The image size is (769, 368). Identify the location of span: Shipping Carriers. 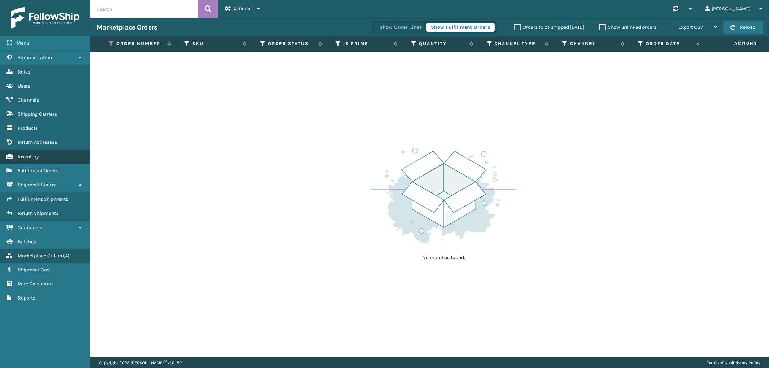
(37, 114).